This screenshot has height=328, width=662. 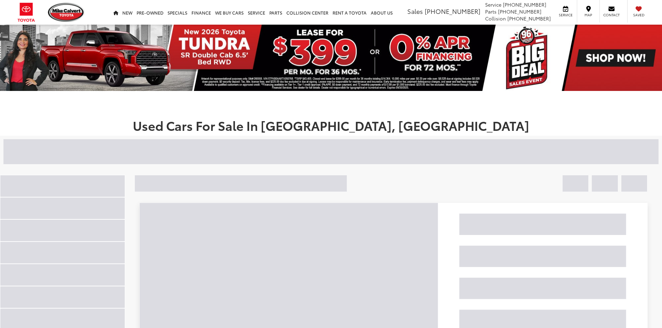 What do you see at coordinates (415, 11) in the screenshot?
I see `span: Sales` at bounding box center [415, 11].